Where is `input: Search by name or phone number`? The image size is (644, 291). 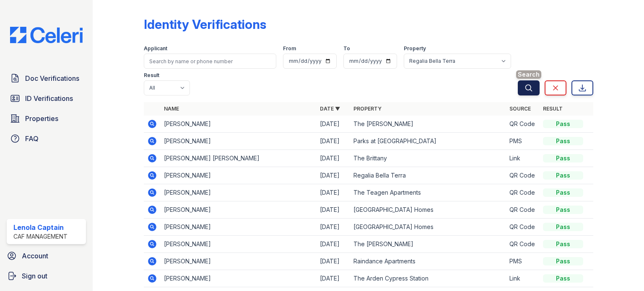
input: Search by name or phone number is located at coordinates (210, 61).